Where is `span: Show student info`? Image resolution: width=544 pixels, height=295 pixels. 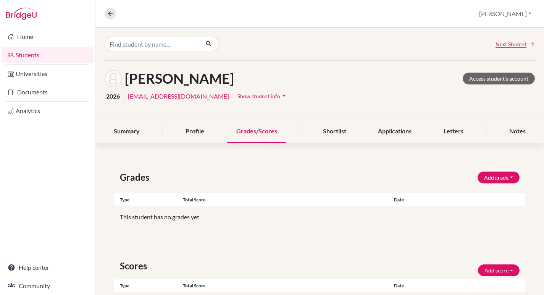
span: Show student info is located at coordinates (259, 96).